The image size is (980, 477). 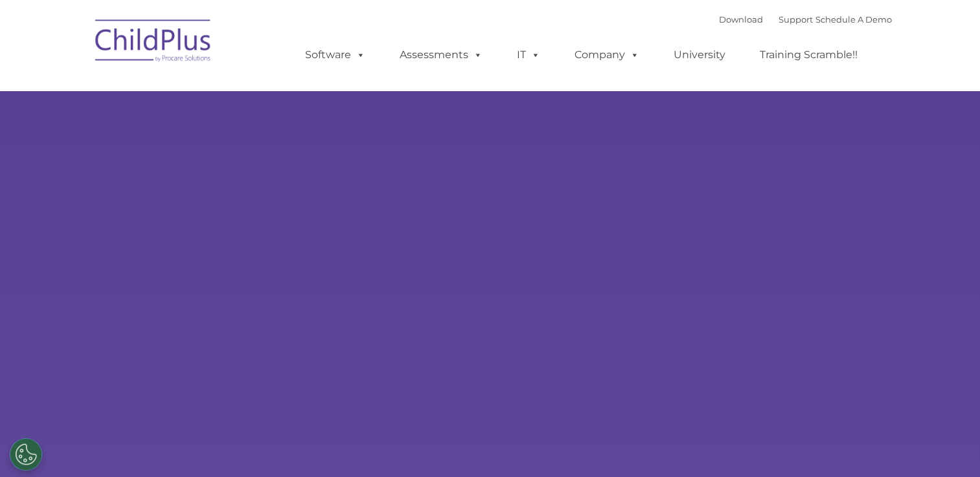 I want to click on img: ChildPlus by Procare Solutions, so click(x=153, y=43).